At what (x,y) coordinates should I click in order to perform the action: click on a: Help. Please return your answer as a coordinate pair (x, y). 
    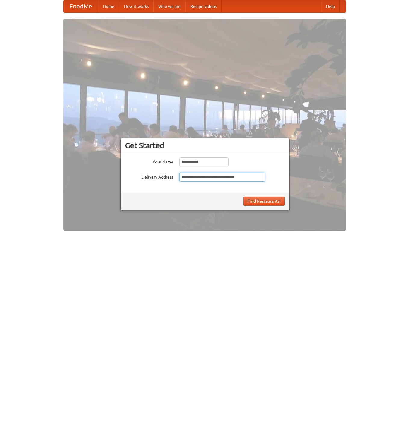
    Looking at the image, I should click on (331, 6).